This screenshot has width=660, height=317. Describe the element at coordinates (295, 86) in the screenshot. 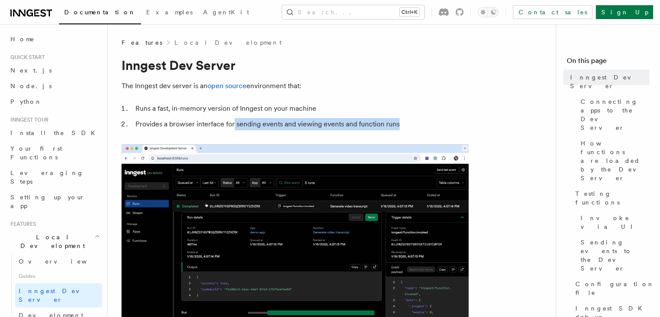

I see `p: The Inngest dev server is an environment that:` at that location.